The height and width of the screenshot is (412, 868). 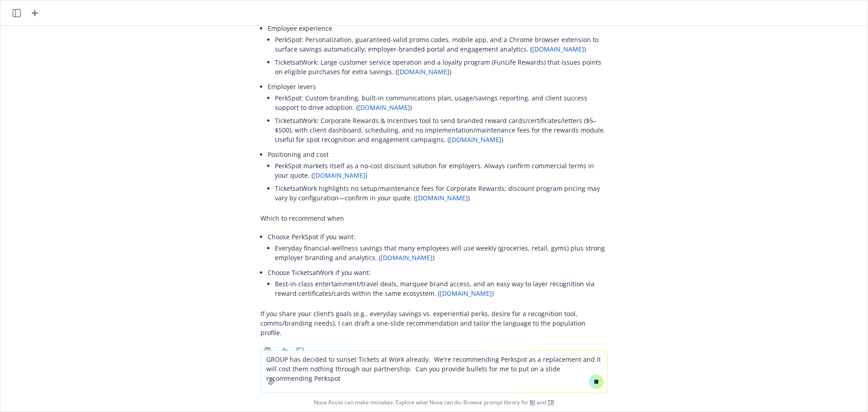 What do you see at coordinates (434, 218) in the screenshot?
I see `p: Which to recommend when` at bounding box center [434, 218].